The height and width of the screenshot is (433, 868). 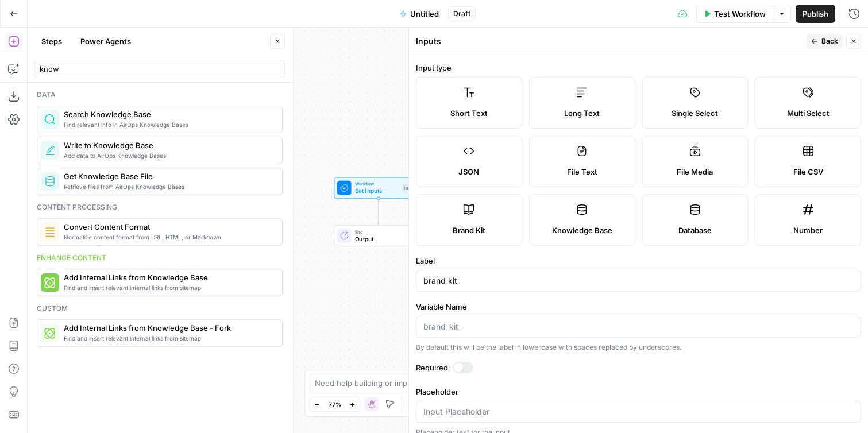 I want to click on span: End, so click(x=385, y=232).